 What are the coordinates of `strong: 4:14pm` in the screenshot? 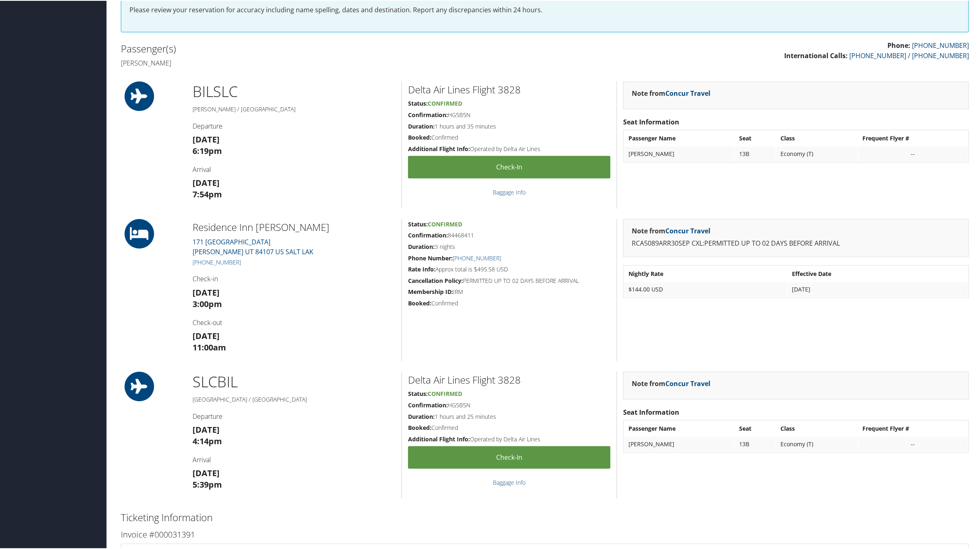 It's located at (207, 441).